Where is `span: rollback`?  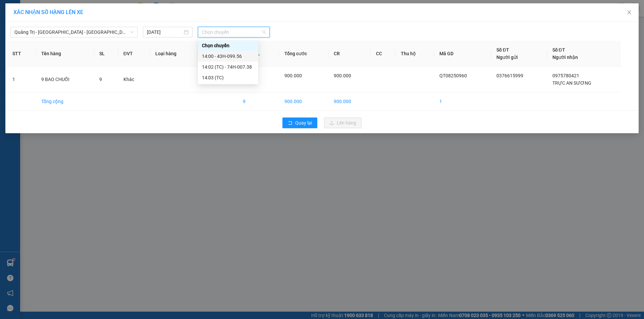 span: rollback is located at coordinates (290, 123).